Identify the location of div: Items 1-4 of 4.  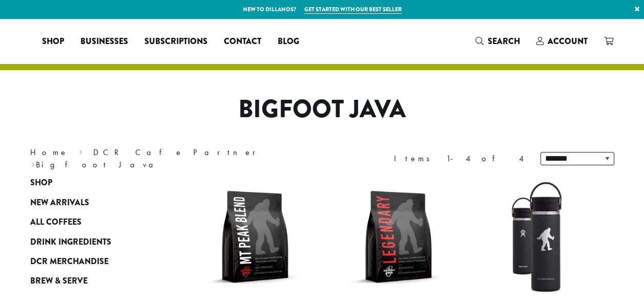
(460, 158).